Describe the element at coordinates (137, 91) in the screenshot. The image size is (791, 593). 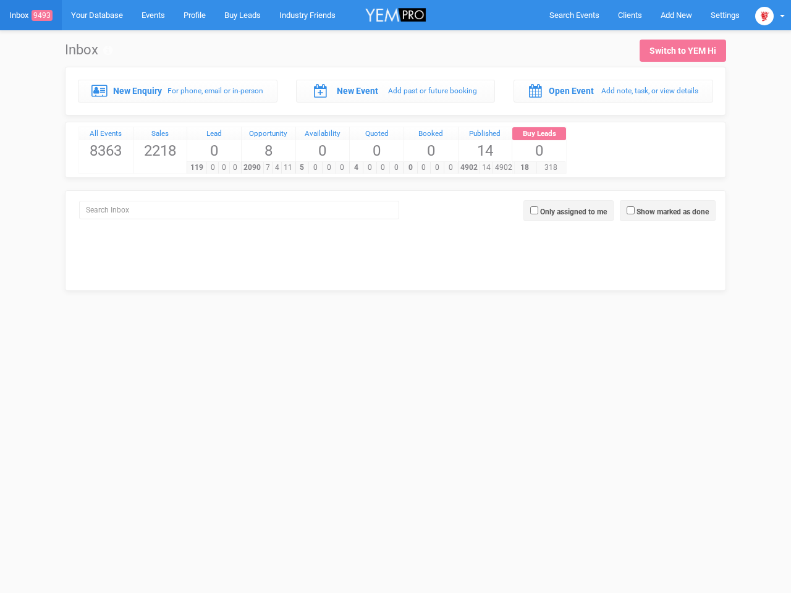
I see `label: New Enquiry` at that location.